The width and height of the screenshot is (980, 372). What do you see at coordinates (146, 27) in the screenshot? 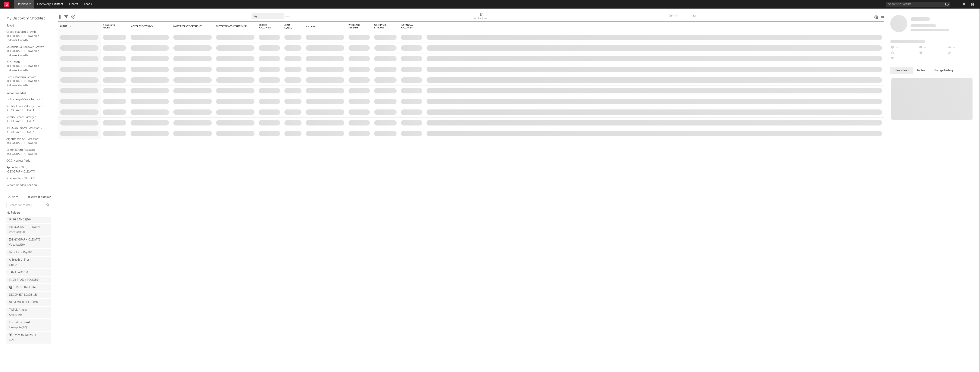
I see `div: Most Recent Track` at bounding box center [146, 27].